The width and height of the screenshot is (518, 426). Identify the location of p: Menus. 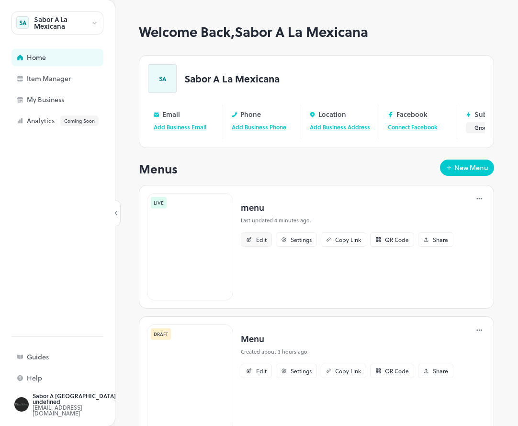
(158, 169).